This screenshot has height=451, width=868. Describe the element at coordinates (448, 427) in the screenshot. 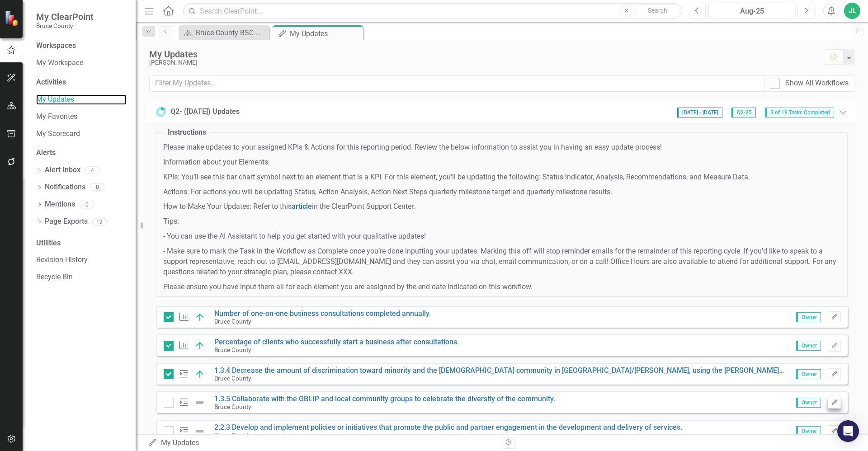

I see `a: 2.2.3 Develop and implement policies or initiatives that promote the public and partner engagemen...` at that location.